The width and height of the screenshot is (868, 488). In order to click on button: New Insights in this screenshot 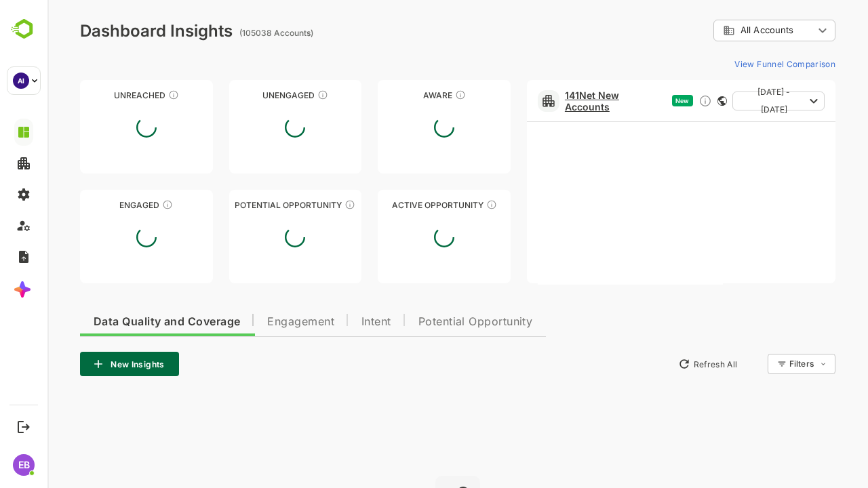, I will do `click(82, 364)`.